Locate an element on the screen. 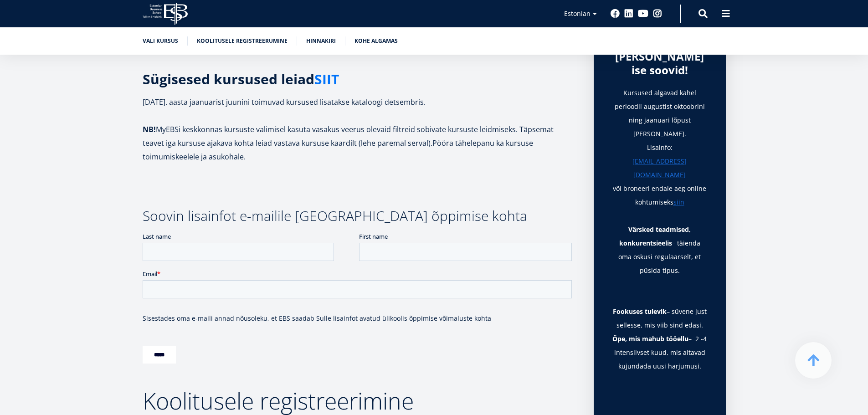 This screenshot has width=868, height=415. strong: NB! is located at coordinates (149, 130).